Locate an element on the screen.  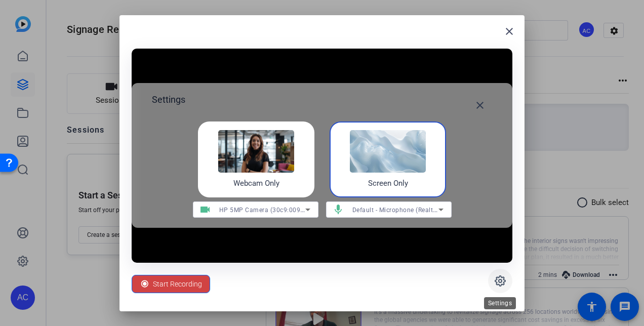
h4: Screen Only is located at coordinates (388, 183).